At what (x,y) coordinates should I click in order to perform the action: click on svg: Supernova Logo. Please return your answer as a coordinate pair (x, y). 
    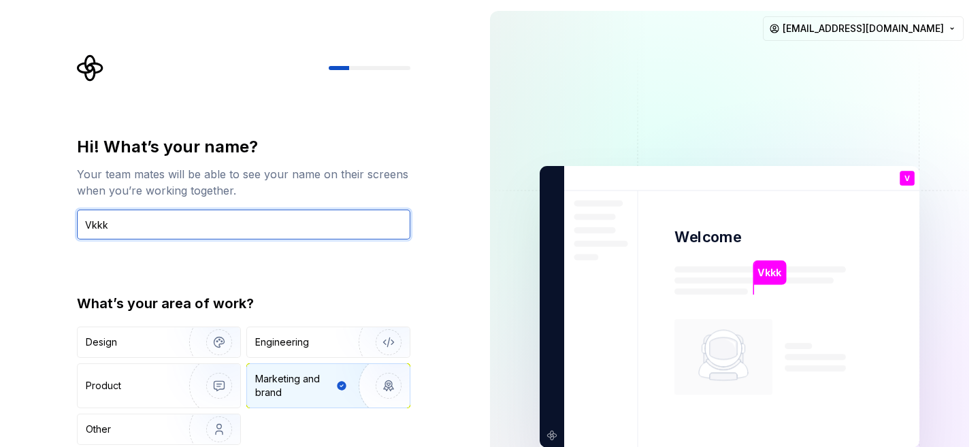
    Looking at the image, I should click on (91, 68).